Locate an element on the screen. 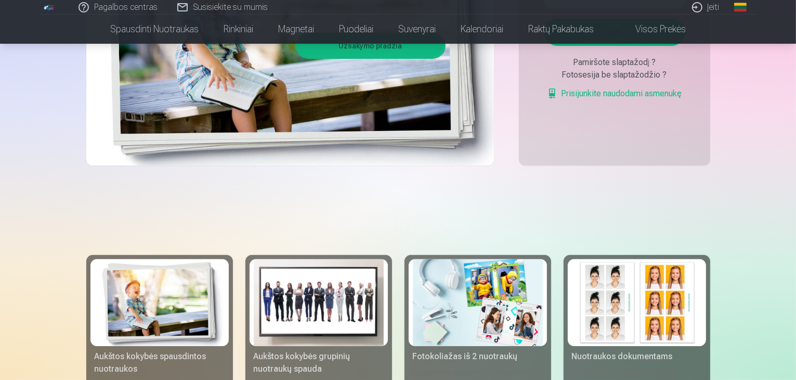  a: Rinkiniai is located at coordinates (238, 29).